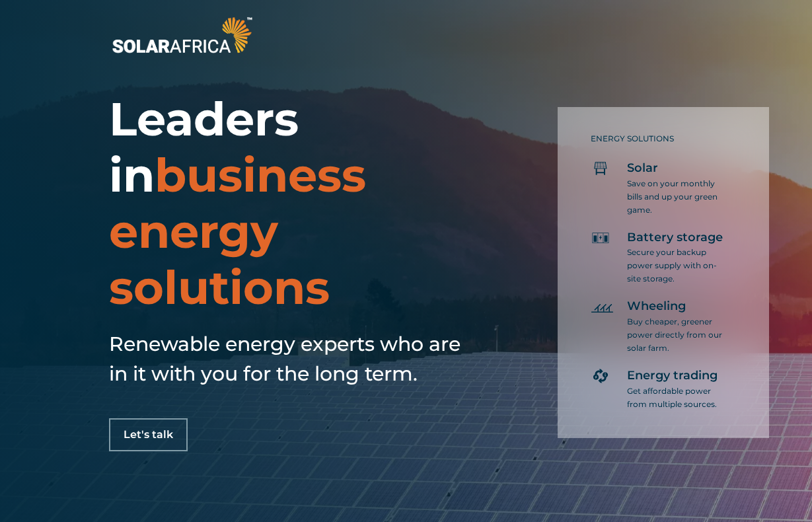  What do you see at coordinates (678, 398) in the screenshot?
I see `p: Get affordable power from multiple sources.` at bounding box center [678, 398].